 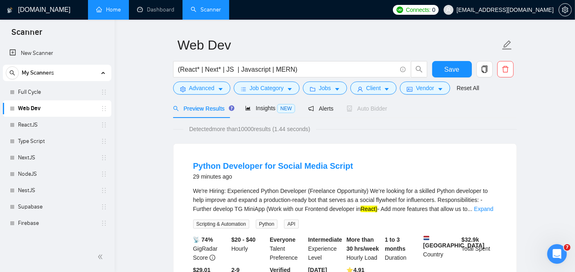 I want to click on span: delete, so click(x=505, y=69).